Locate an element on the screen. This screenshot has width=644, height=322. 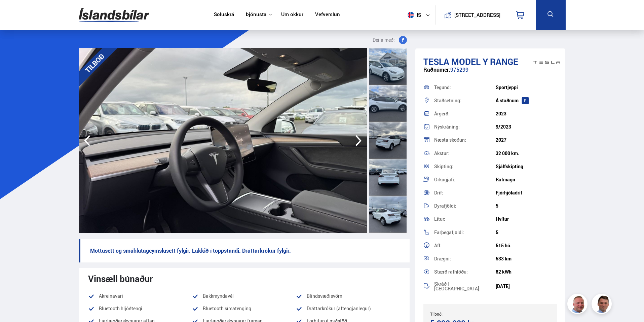
div: Vinsæll búnaður is located at coordinates (244, 279).